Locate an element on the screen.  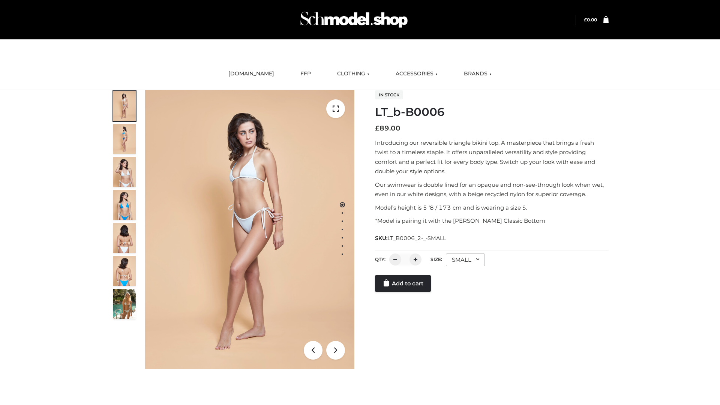
label: QTY: is located at coordinates (380, 259).